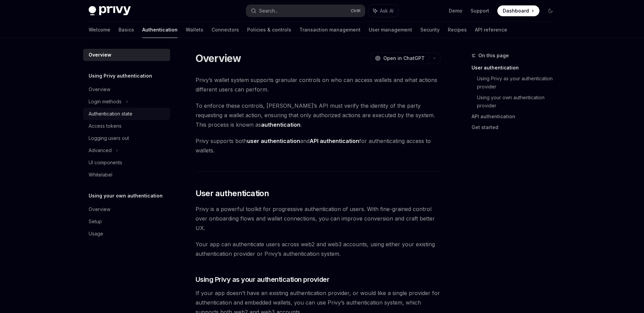 The width and height of the screenshot is (644, 313). What do you see at coordinates (516, 11) in the screenshot?
I see `span: Dashboard` at bounding box center [516, 11].